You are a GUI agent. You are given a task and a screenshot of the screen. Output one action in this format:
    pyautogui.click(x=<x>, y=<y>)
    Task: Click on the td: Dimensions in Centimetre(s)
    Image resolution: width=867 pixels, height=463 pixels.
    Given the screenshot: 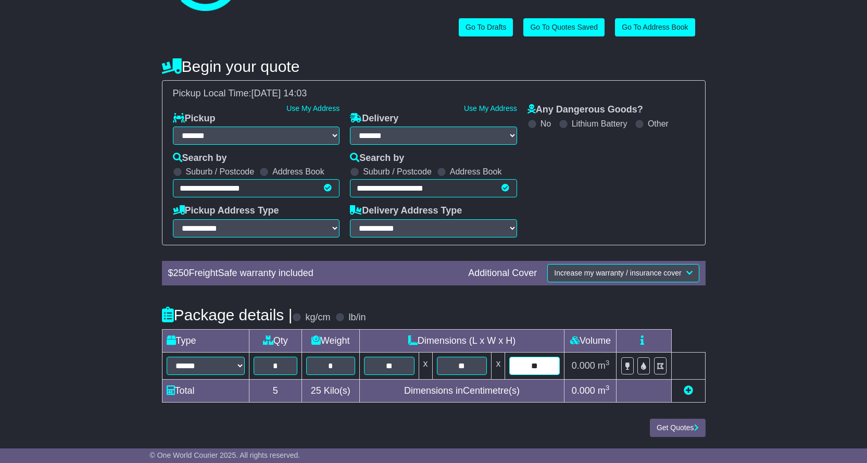 What is the action you would take?
    pyautogui.click(x=462, y=391)
    